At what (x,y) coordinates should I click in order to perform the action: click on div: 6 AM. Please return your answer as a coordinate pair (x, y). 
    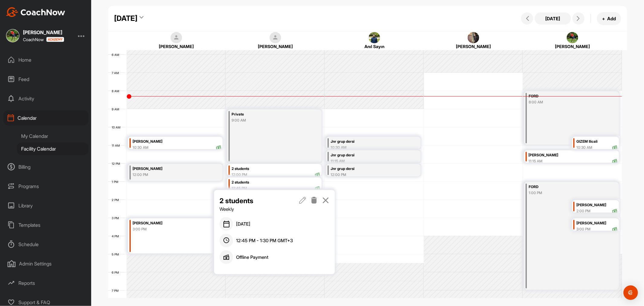
    Looking at the image, I should click on (116, 55).